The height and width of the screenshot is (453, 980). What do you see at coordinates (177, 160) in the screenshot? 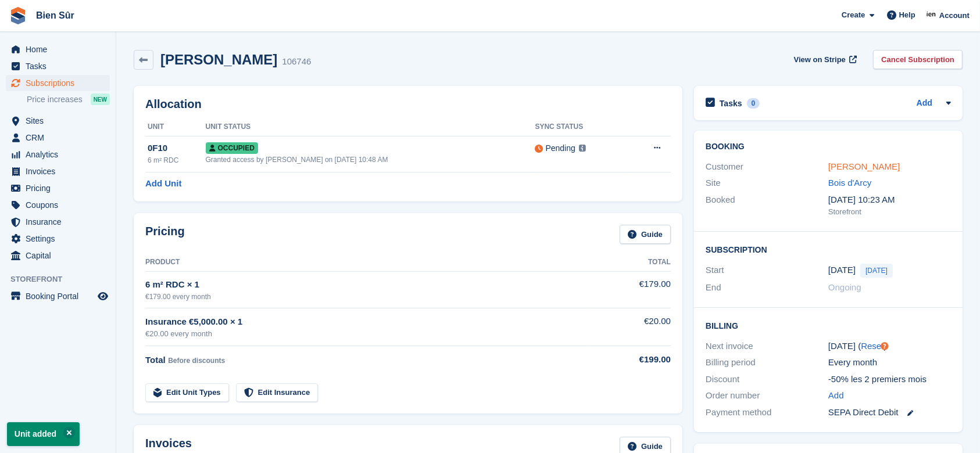
I see `div: 6 m² RDC` at bounding box center [177, 160].